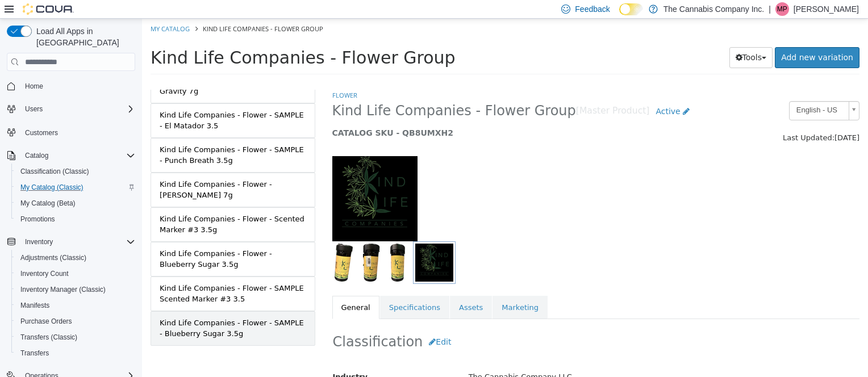  Describe the element at coordinates (273, 289) in the screenshot. I see `a: Specifications` at that location.